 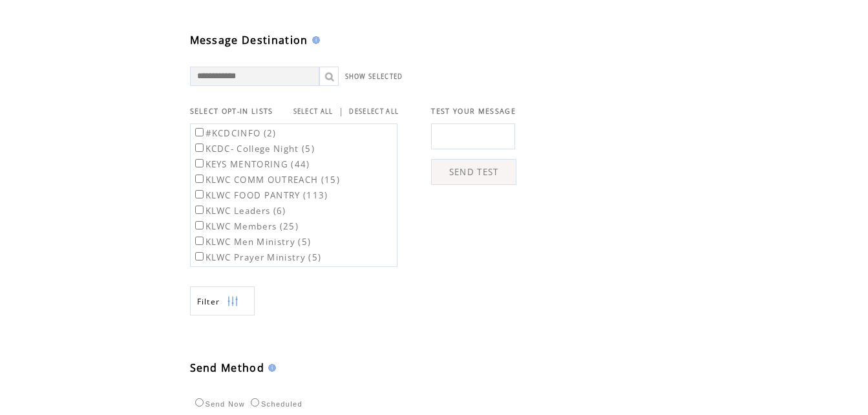 I want to click on input: KLWC Leaders (6), so click(x=199, y=210).